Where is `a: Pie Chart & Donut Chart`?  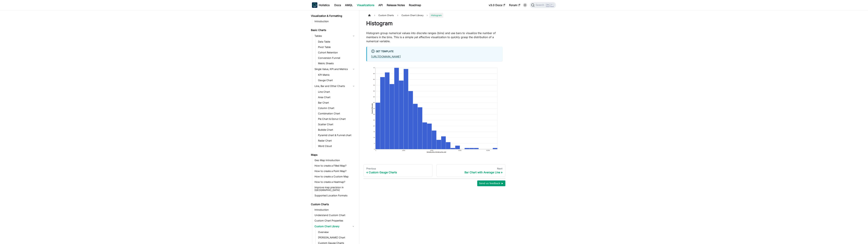 a: Pie Chart & Donut Chart is located at coordinates (337, 119).